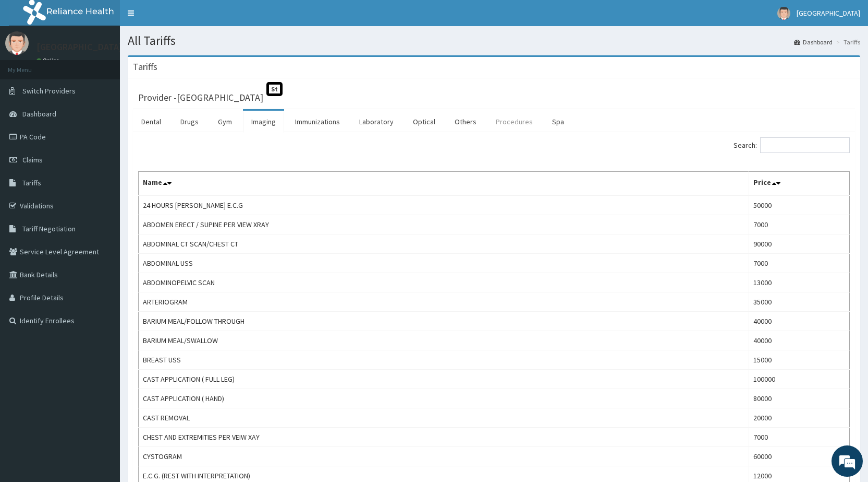 The image size is (868, 482). I want to click on td: CYSTOGRAM, so click(444, 456).